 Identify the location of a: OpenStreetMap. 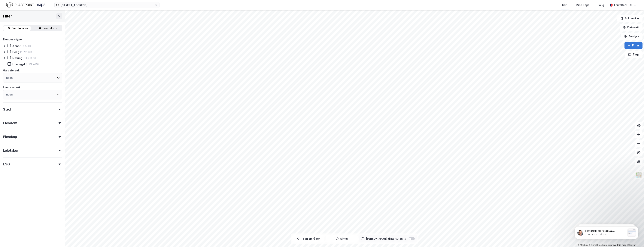
(598, 245).